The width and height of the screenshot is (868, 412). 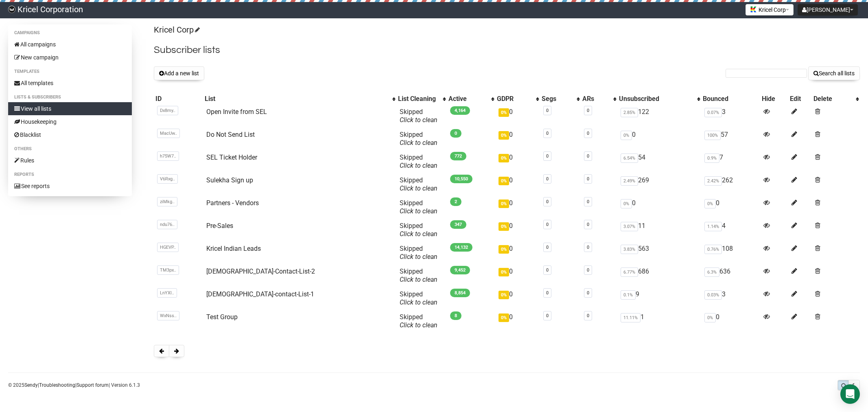 What do you see at coordinates (92, 385) in the screenshot?
I see `a: Support forum` at bounding box center [92, 385].